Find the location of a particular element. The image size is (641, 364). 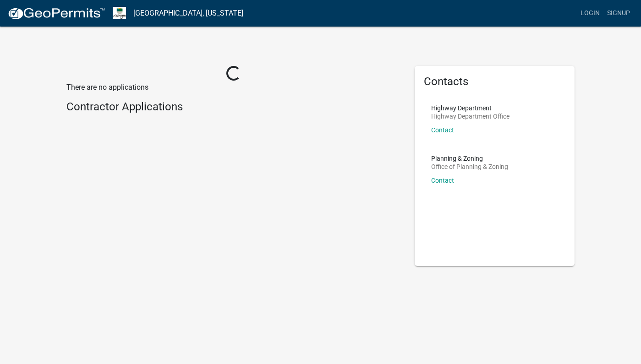

p: Highway Department is located at coordinates (470, 108).